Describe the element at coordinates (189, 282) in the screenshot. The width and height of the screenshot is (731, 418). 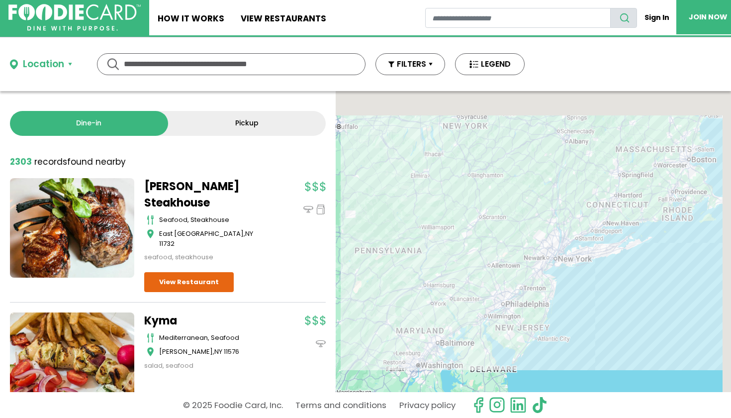
I see `a: View Restaurant` at that location.